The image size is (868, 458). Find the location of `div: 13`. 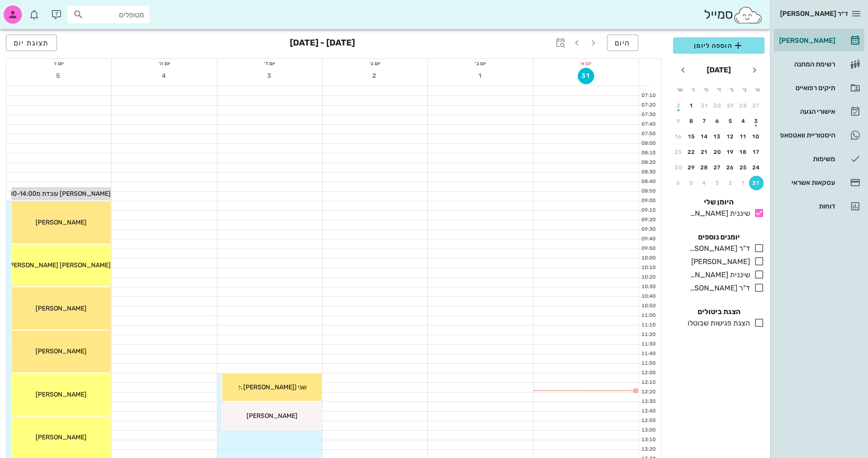

div: 13 is located at coordinates (718, 137).